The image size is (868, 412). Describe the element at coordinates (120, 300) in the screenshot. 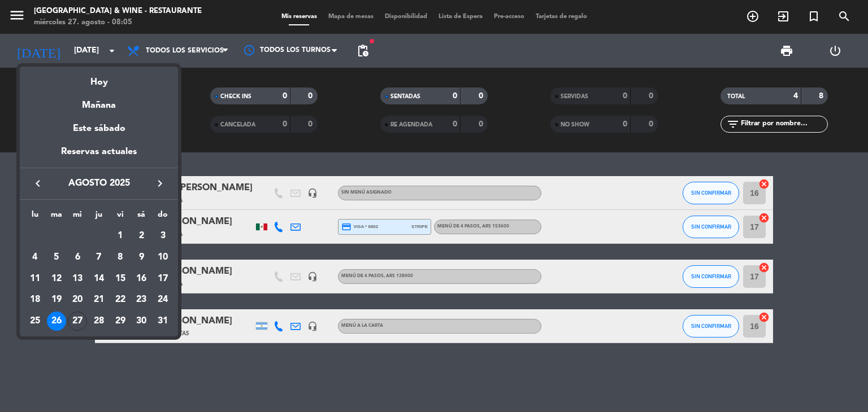

I see `td: 22 de agosto de 2025` at that location.